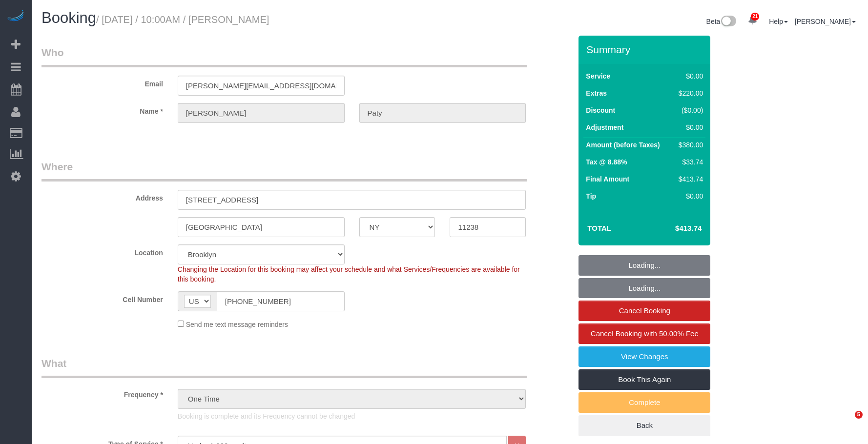 This screenshot has height=444, width=868. What do you see at coordinates (721, 21) in the screenshot?
I see `a: Beta` at bounding box center [721, 21].